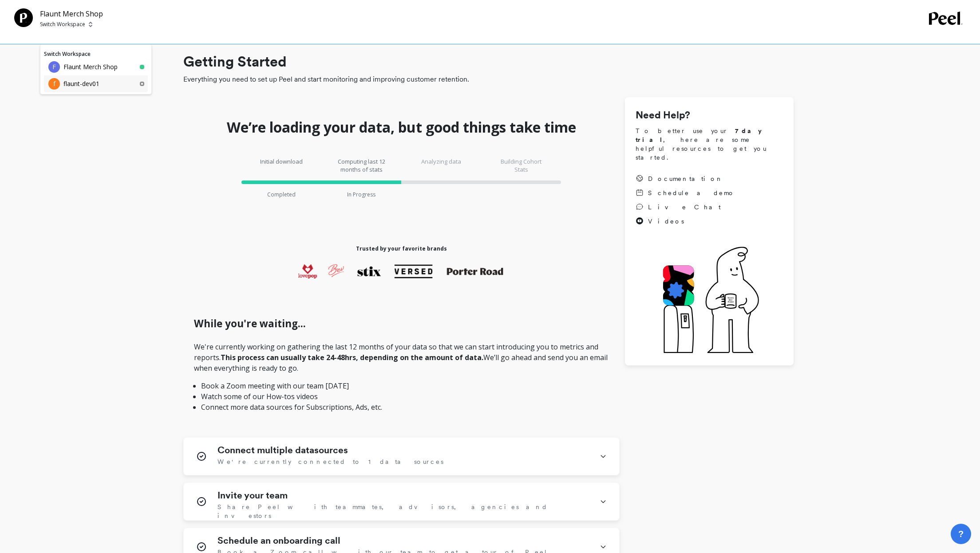 The image size is (980, 553). Describe the element at coordinates (283, 451) in the screenshot. I see `h1: Connect multiple datasources` at that location.